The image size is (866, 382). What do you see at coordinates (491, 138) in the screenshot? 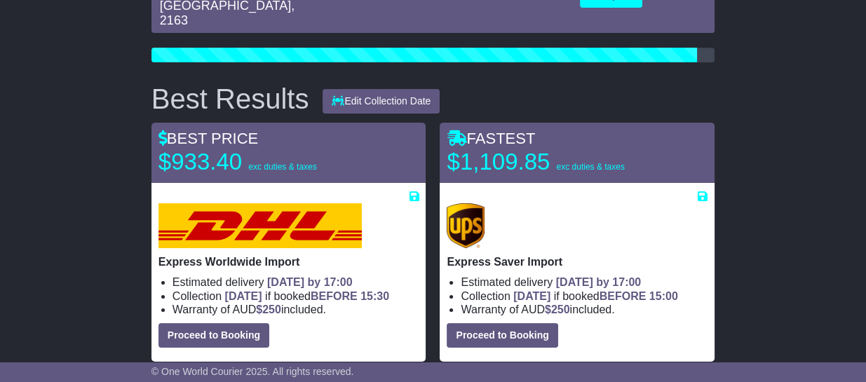
I see `span: FASTEST` at bounding box center [491, 138].